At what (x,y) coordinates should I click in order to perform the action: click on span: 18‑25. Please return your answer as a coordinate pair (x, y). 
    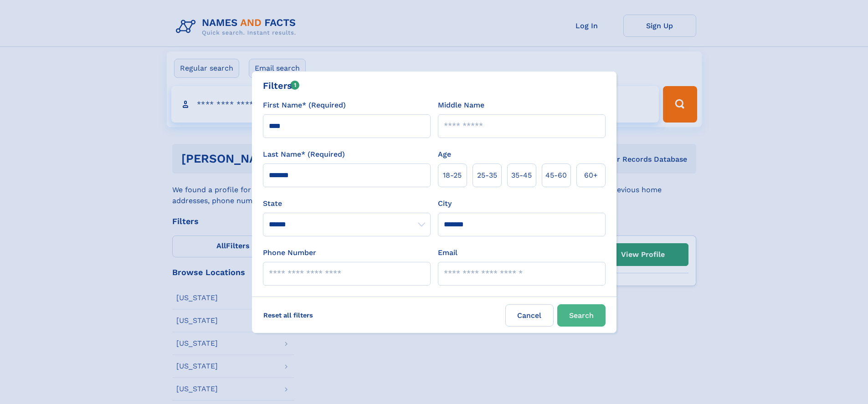
    Looking at the image, I should click on (452, 176).